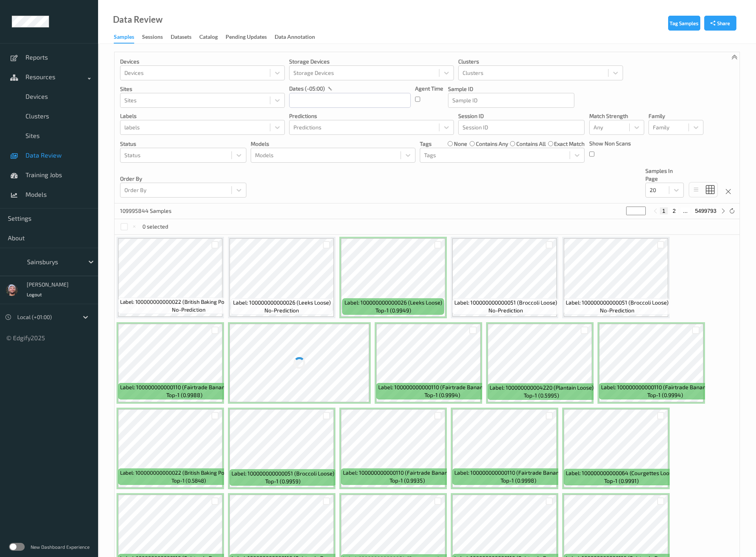 The image size is (756, 557). I want to click on p: Family, so click(676, 116).